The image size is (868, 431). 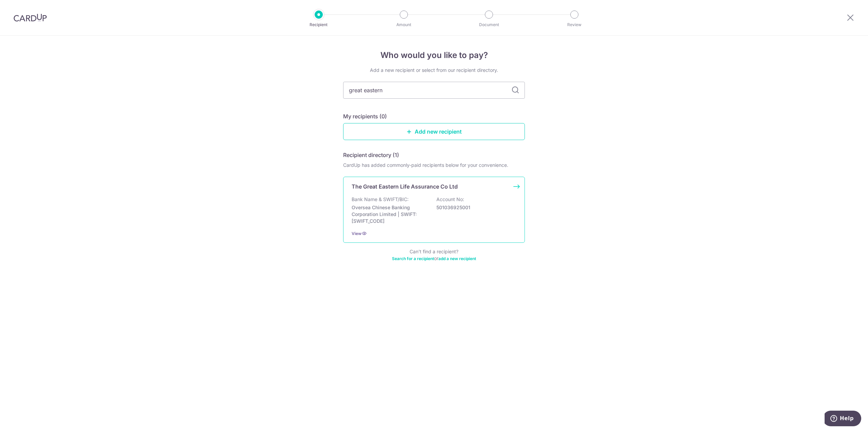 What do you see at coordinates (413, 258) in the screenshot?
I see `a: Search for a recipient` at bounding box center [413, 258].